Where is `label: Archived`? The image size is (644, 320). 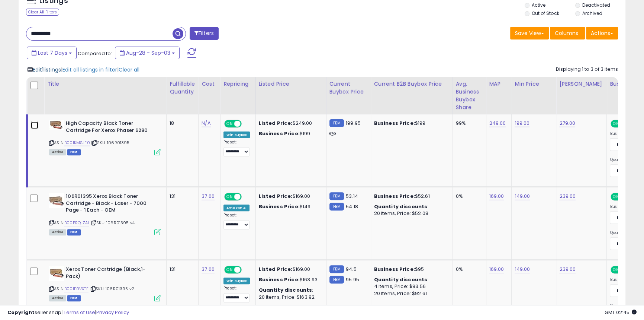
label: Archived is located at coordinates (592, 13).